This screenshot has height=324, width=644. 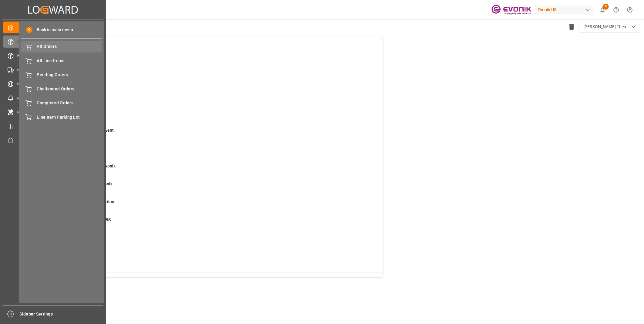 I want to click on span: Challenged Orders, so click(x=70, y=89).